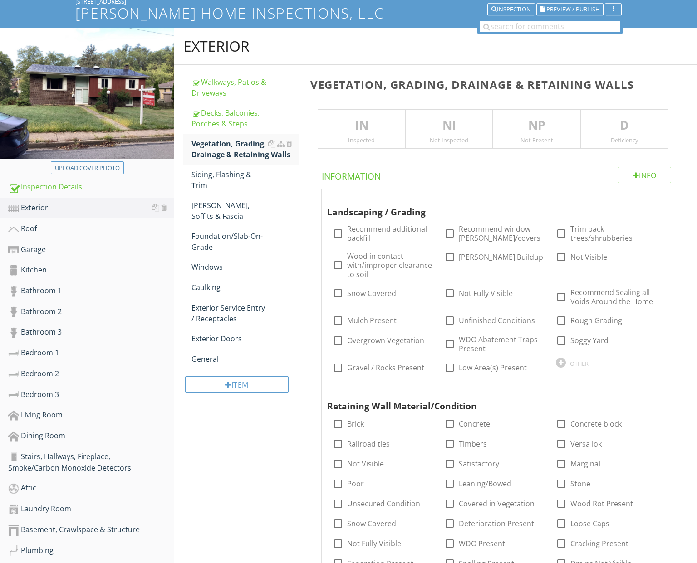 This screenshot has height=563, width=697. Describe the element at coordinates (486, 206) in the screenshot. I see `div: Landscaping / Grading` at that location.